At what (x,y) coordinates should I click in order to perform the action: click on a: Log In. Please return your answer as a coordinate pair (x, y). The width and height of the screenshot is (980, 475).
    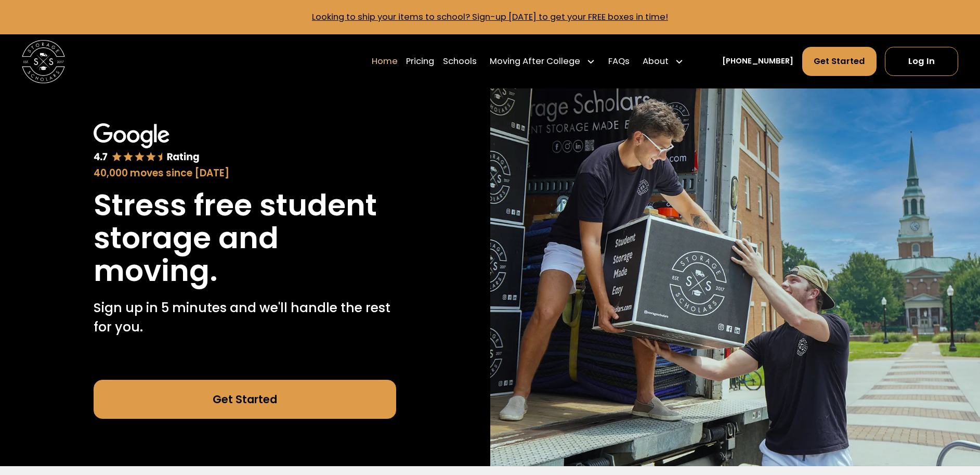
    Looking at the image, I should click on (921, 61).